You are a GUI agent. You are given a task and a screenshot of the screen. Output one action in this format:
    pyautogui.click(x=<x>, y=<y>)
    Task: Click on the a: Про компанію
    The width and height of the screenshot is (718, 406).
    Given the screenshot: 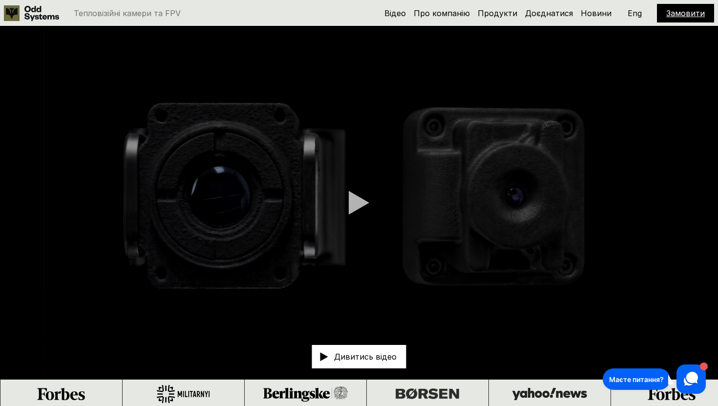 What is the action you would take?
    pyautogui.click(x=442, y=13)
    